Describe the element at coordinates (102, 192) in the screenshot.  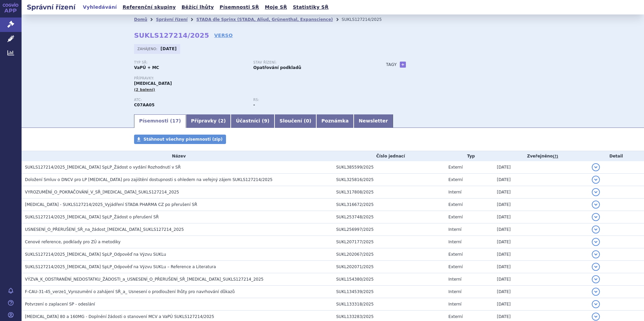
I see `span: VYROZUMĚNÍ_O_POKRAČOVÁNÍ_V_SŘ_PROPRANOLOL_SUKLS127214_2025` at that location.